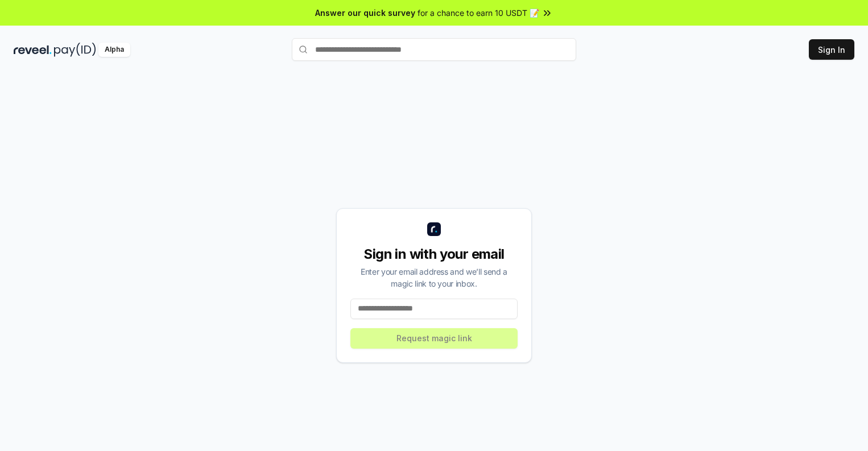  What do you see at coordinates (434, 278) in the screenshot?
I see `div: Enter your email address and we’ll send a magic link to your inbox.` at bounding box center [434, 278].